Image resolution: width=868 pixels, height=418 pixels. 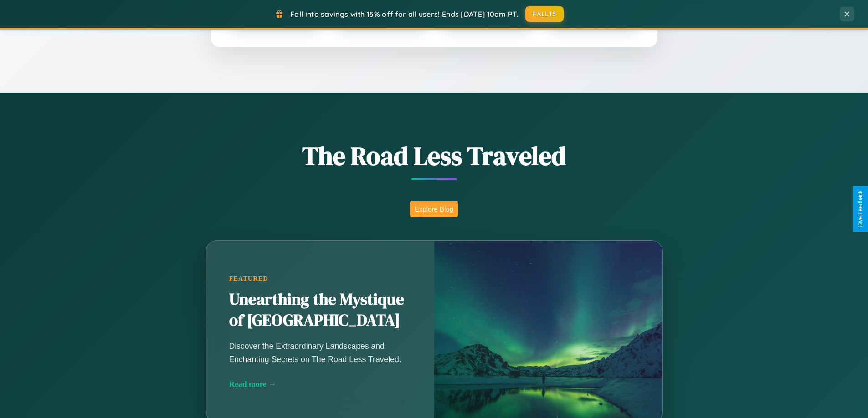 What do you see at coordinates (434, 156) in the screenshot?
I see `h1: The Road Less Traveled` at bounding box center [434, 156].